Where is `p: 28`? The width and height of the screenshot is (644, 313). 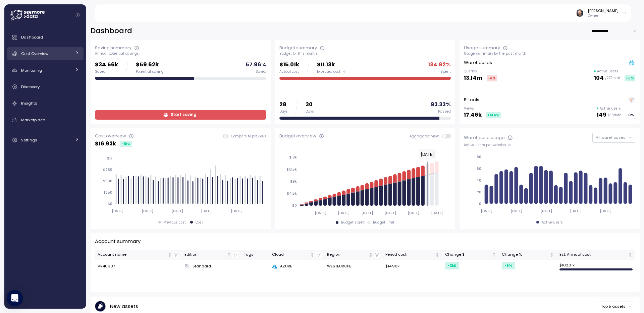 p: 28 is located at coordinates (283, 105).